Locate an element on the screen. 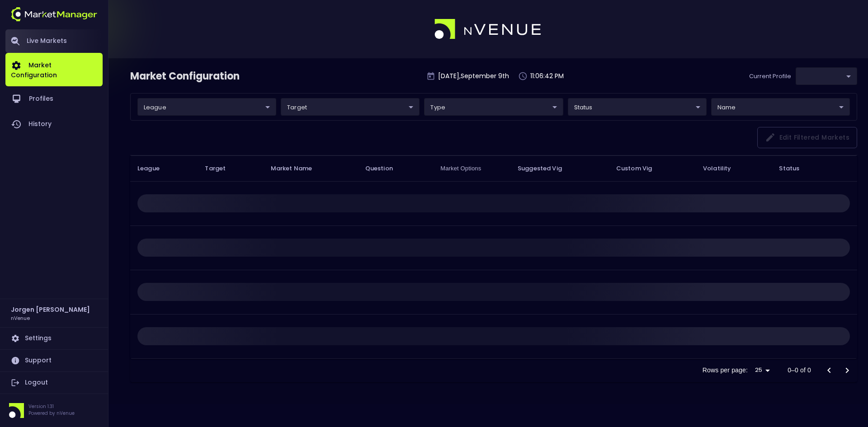 This screenshot has height=427, width=868. h3: nVenue is located at coordinates (20, 317).